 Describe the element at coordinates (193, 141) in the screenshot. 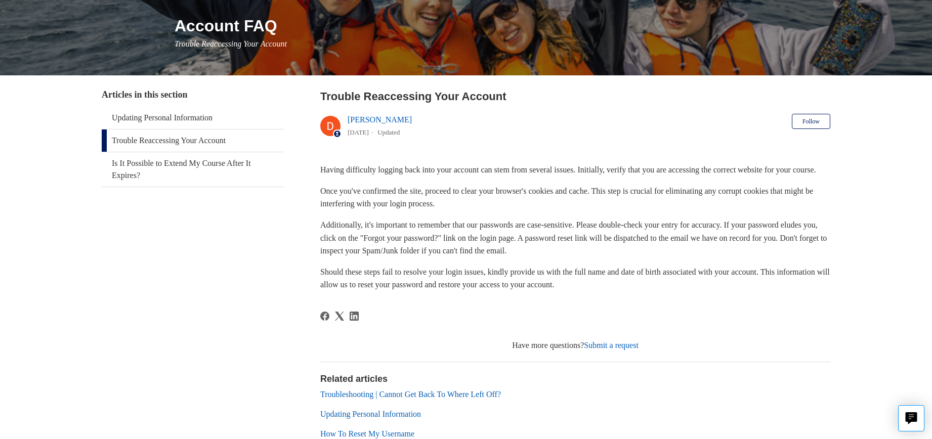

I see `a: Trouble Reaccessing Your Account` at that location.